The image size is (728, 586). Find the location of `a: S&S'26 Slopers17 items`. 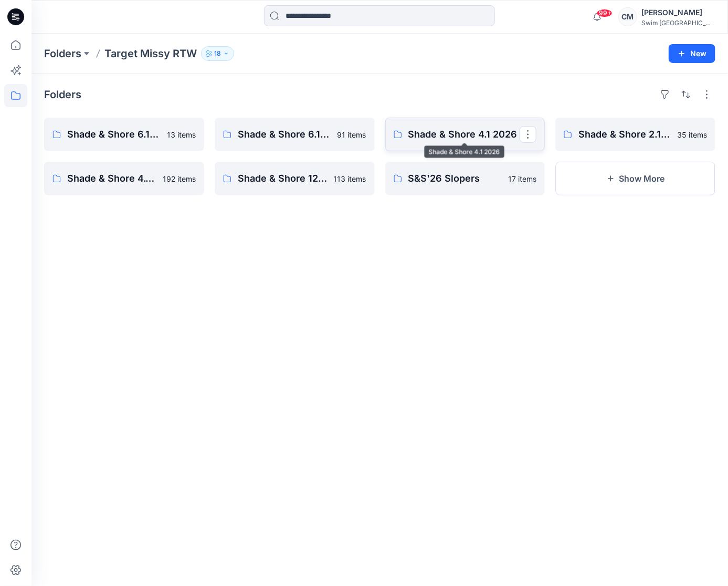

a: S&S'26 Slopers17 items is located at coordinates (465, 178).